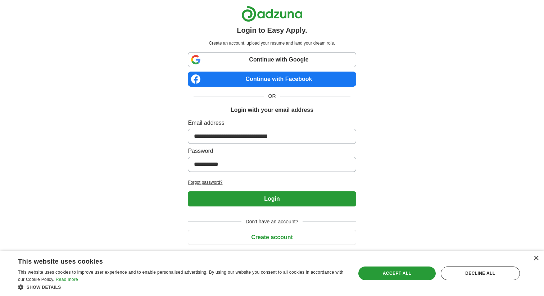  I want to click on span: Don't have an account?, so click(272, 222).